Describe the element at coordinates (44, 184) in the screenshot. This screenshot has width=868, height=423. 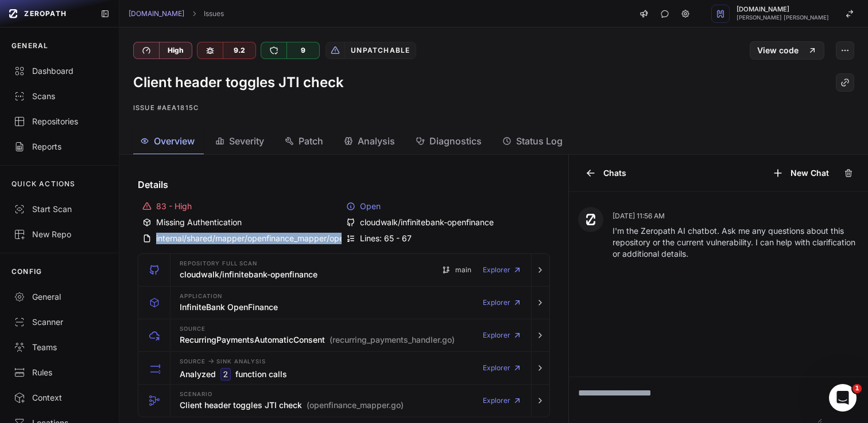
I see `p: QUICK ACTIONS` at that location.